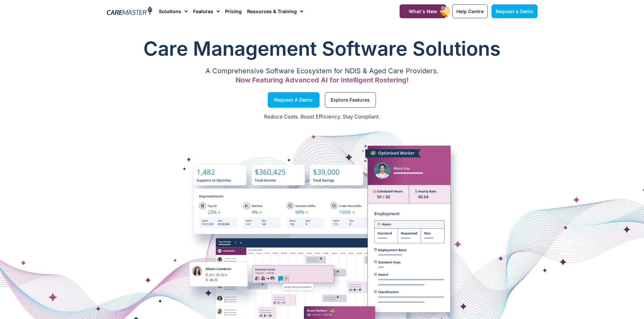  Describe the element at coordinates (423, 11) in the screenshot. I see `a: What's New` at that location.